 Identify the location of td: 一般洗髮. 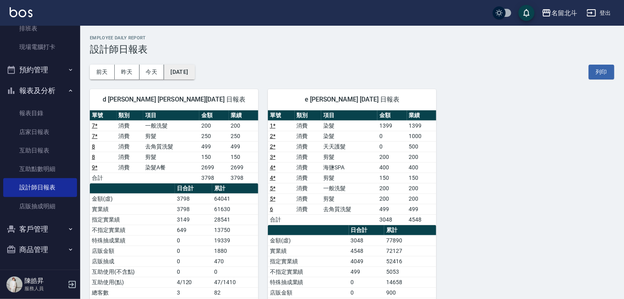
(171, 126).